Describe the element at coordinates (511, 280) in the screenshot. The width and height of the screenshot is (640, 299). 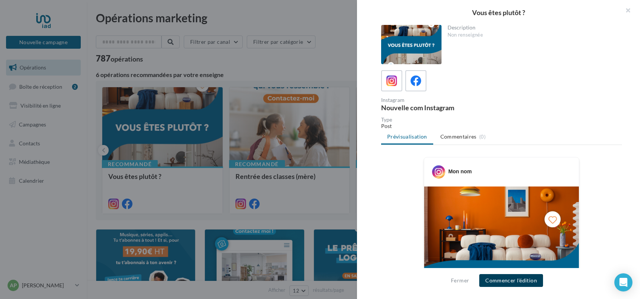
I see `button: Commencer l'édition` at that location.